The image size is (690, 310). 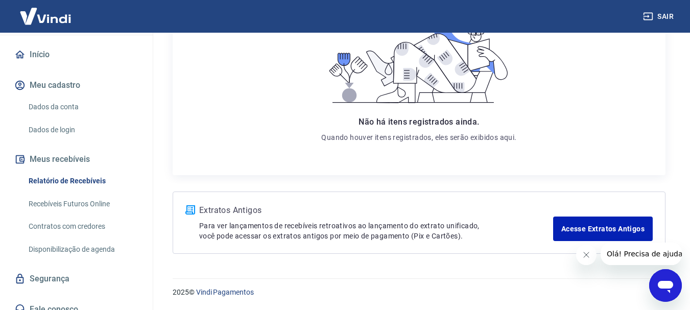 What do you see at coordinates (76, 55) in the screenshot?
I see `a: Início` at bounding box center [76, 55].